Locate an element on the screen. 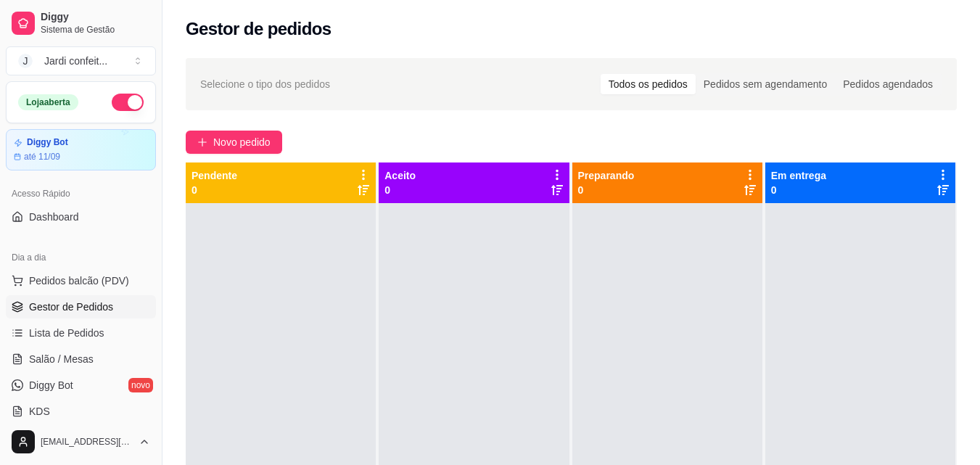  span: Pedidos balcão (PDV) is located at coordinates (79, 281).